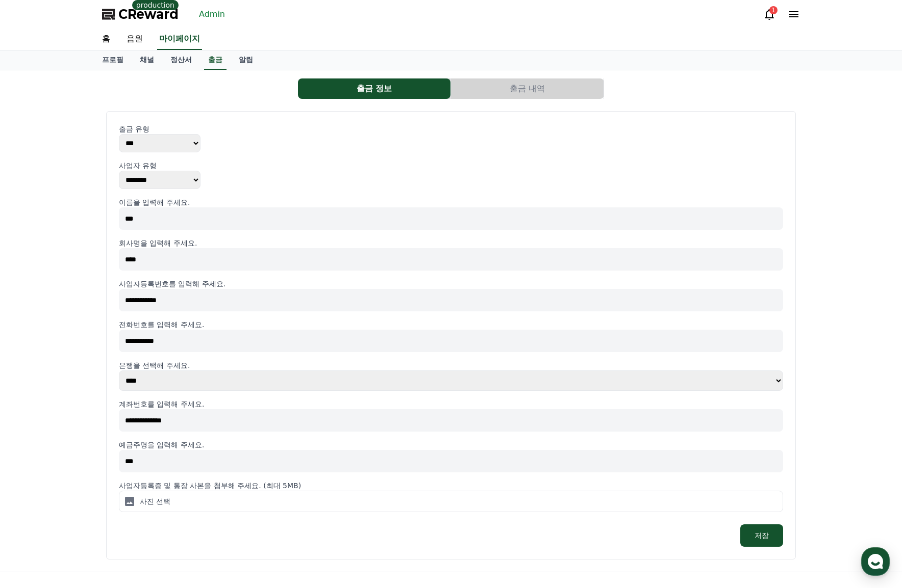 The image size is (902, 588). I want to click on a: 출금 정보, so click(375, 89).